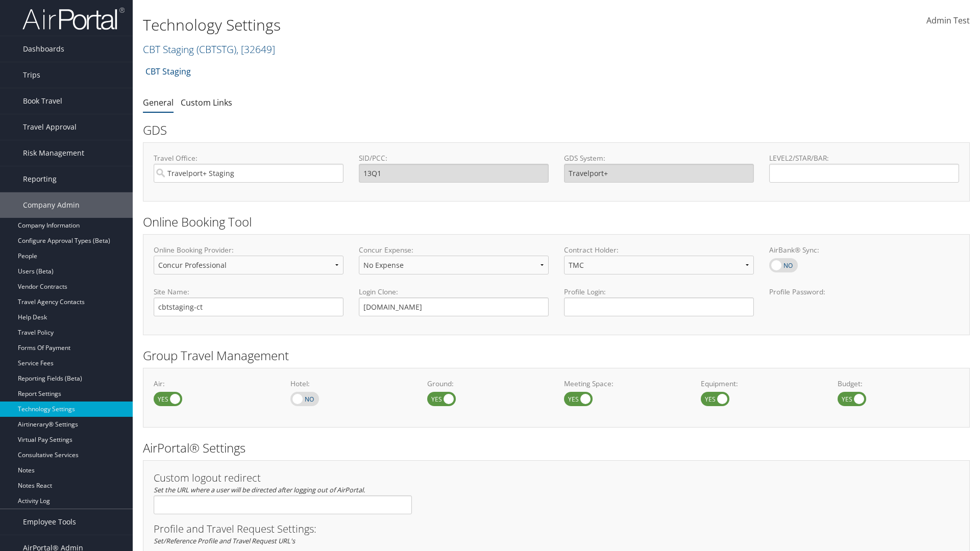  Describe the element at coordinates (158, 103) in the screenshot. I see `a: General` at that location.